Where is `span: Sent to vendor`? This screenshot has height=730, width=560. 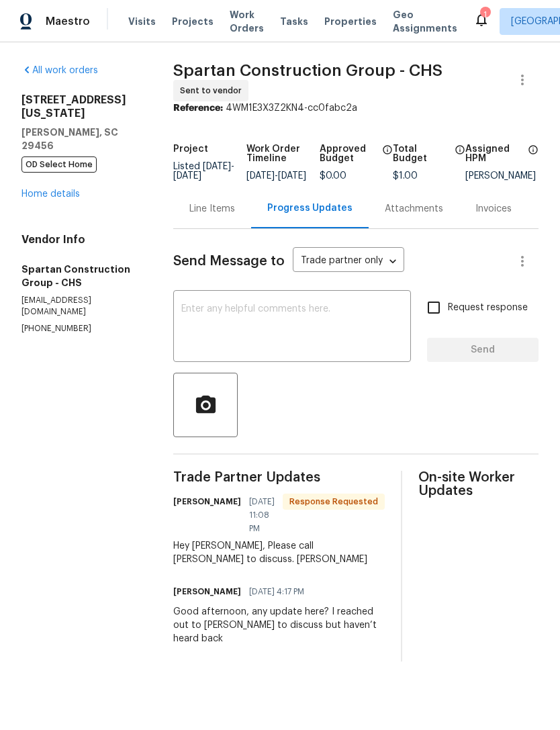 span: Sent to vendor is located at coordinates (214, 91).